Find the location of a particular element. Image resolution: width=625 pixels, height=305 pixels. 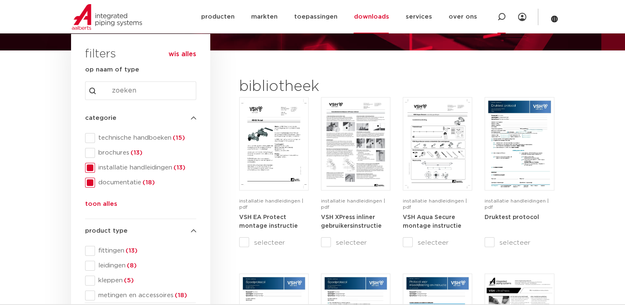

button: toon alles is located at coordinates (101, 206).